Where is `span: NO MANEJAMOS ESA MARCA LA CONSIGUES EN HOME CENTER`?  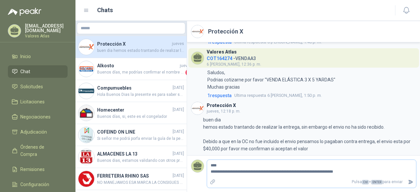 span: NO MANEJAMOS ESA MARCA LA CONSIGUES EN HOME CENTER is located at coordinates (141, 183).